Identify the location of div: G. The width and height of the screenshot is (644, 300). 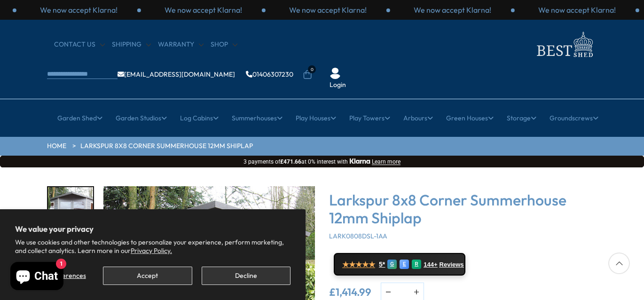
(392, 264).